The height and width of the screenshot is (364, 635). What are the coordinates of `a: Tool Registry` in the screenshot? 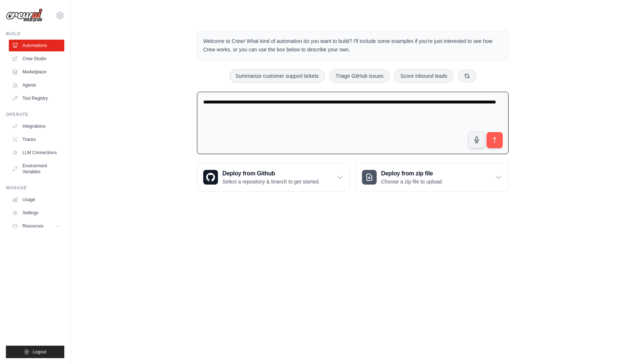 It's located at (36, 98).